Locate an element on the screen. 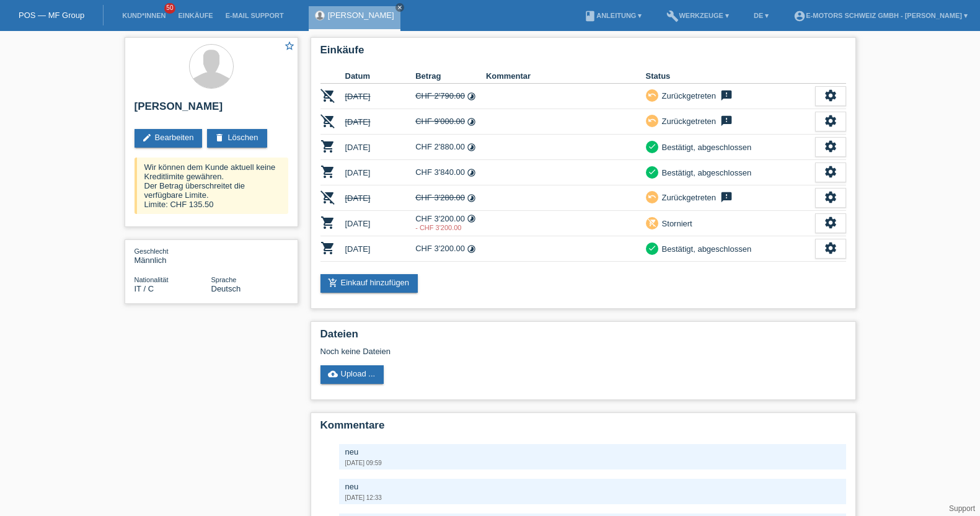  a: add_shopping_cartEinkauf hinzufügen is located at coordinates (370, 283).